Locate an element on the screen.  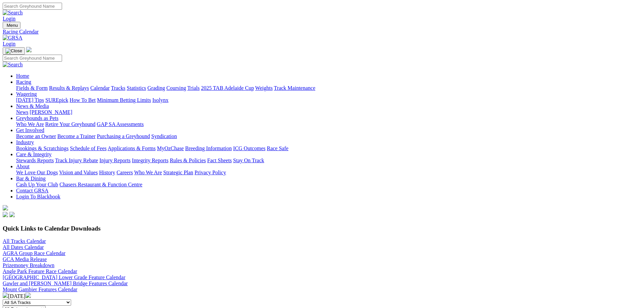
a: AGRA Group Race Calendar is located at coordinates (34, 253).